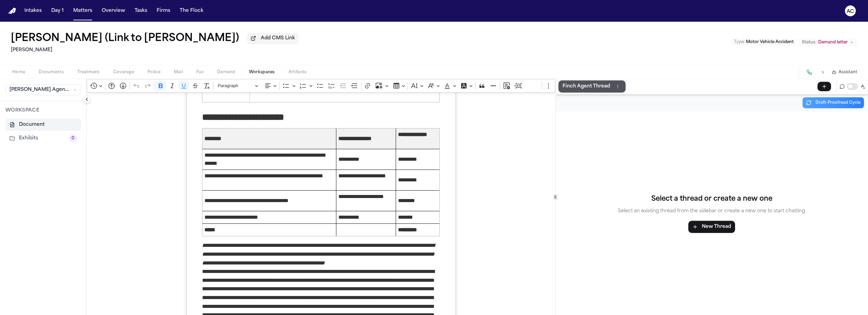 The width and height of the screenshot is (868, 315). What do you see at coordinates (12, 11) in the screenshot?
I see `img: Finch Logo` at bounding box center [12, 11].